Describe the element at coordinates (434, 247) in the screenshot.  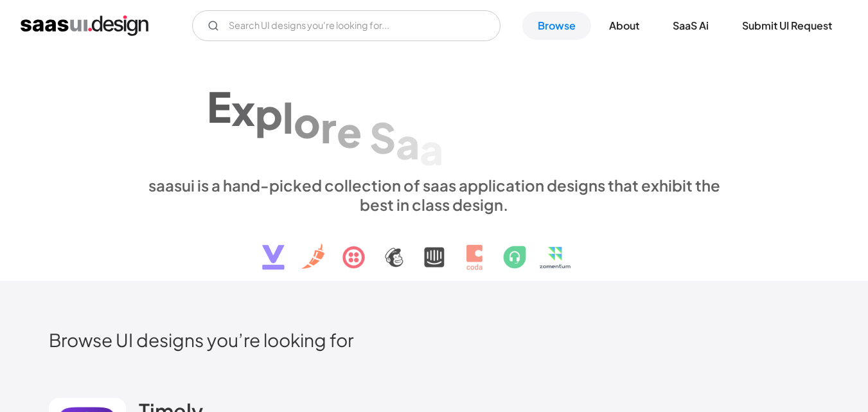
I see `img: text, icon, saas logo` at that location.